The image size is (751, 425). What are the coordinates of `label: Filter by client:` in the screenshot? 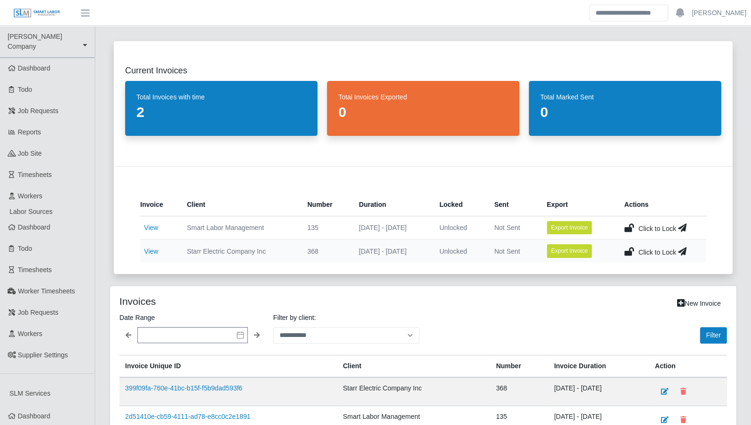 It's located at (346, 318).